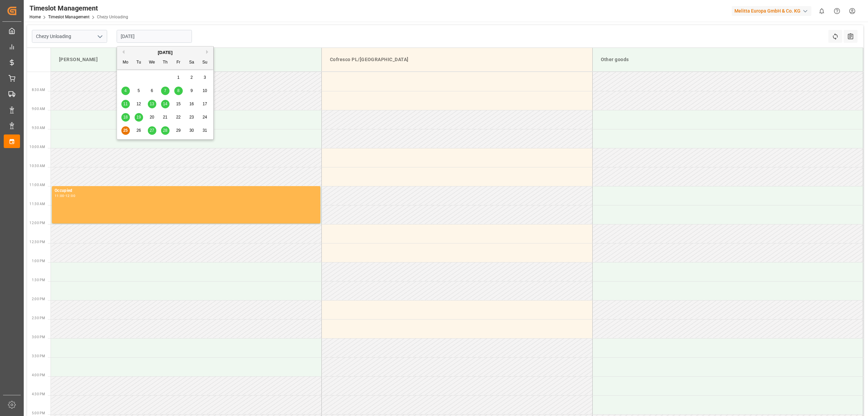  Describe the element at coordinates (38, 89) in the screenshot. I see `span: 8:30 AM` at that location.